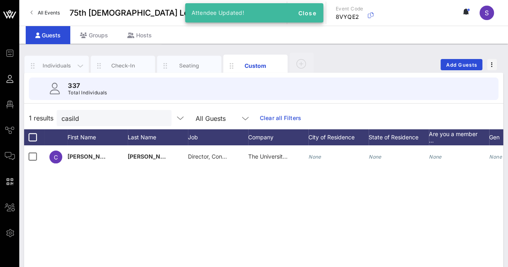  Describe the element at coordinates (307, 13) in the screenshot. I see `button: Close` at that location.